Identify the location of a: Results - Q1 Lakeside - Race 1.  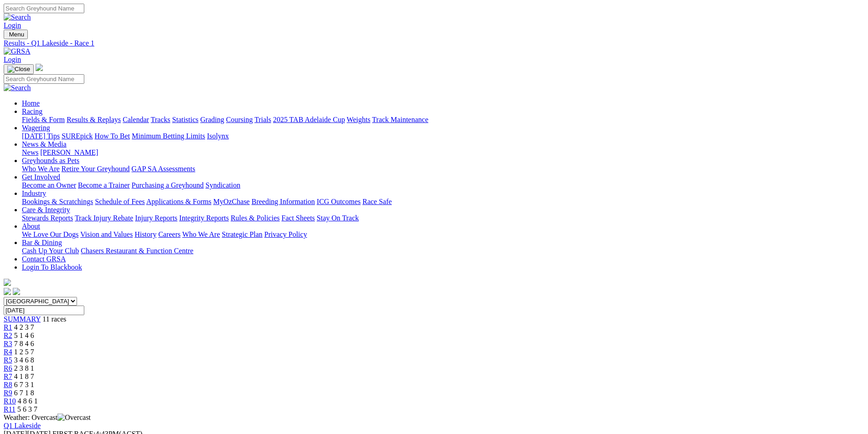
(434, 43).